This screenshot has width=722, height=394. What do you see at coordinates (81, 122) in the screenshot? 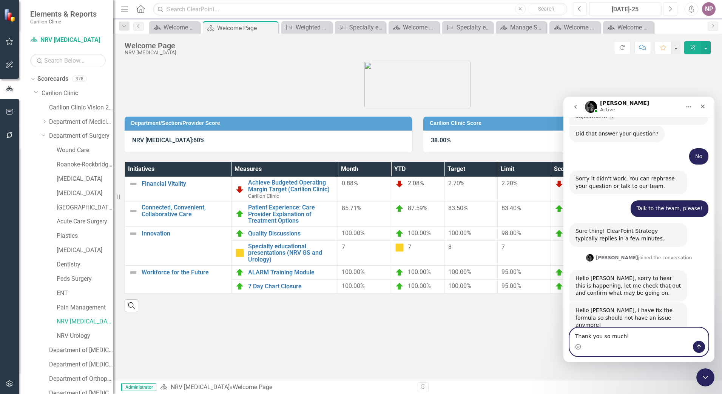
I see `a: Department of Medicine` at bounding box center [81, 122].